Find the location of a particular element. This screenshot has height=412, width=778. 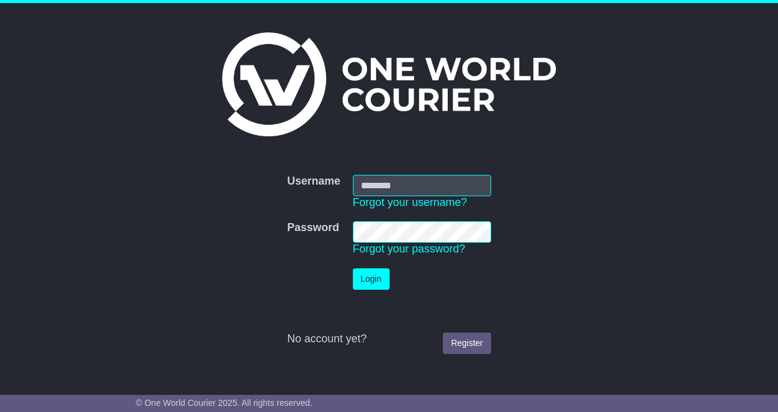

span: © One World Courier 2025. All rights reserved. is located at coordinates (224, 403).